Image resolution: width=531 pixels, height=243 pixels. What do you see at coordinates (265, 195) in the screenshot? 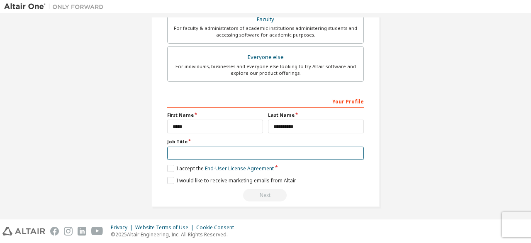
I see `div: Read and acccept EULA to continue` at bounding box center [265, 195].